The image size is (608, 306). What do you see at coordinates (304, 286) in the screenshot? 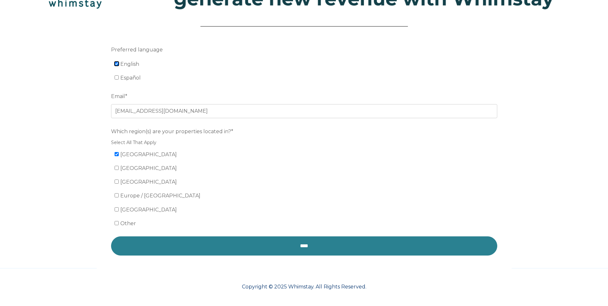
I see `p: Copyright © 2025 Whimstay. All Rights Reserved.` at bounding box center [304, 286].